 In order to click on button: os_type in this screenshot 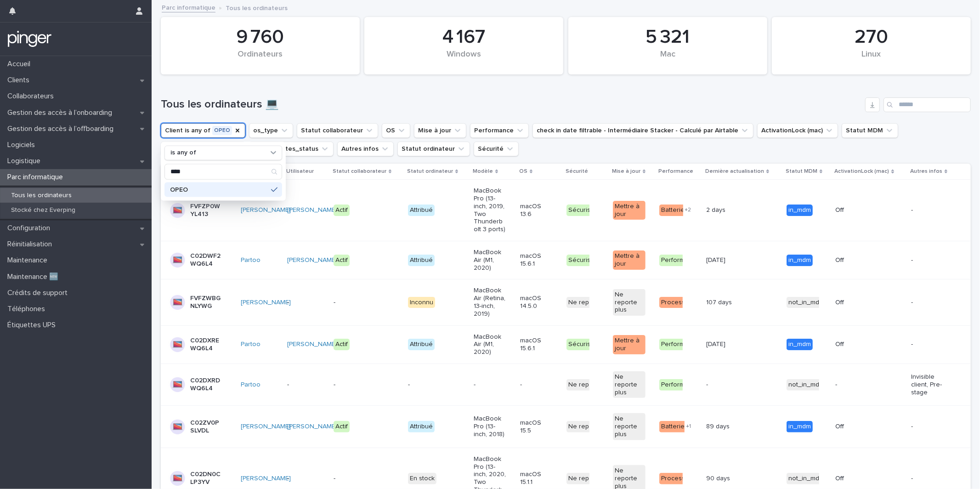, I will do `click(271, 131)`.